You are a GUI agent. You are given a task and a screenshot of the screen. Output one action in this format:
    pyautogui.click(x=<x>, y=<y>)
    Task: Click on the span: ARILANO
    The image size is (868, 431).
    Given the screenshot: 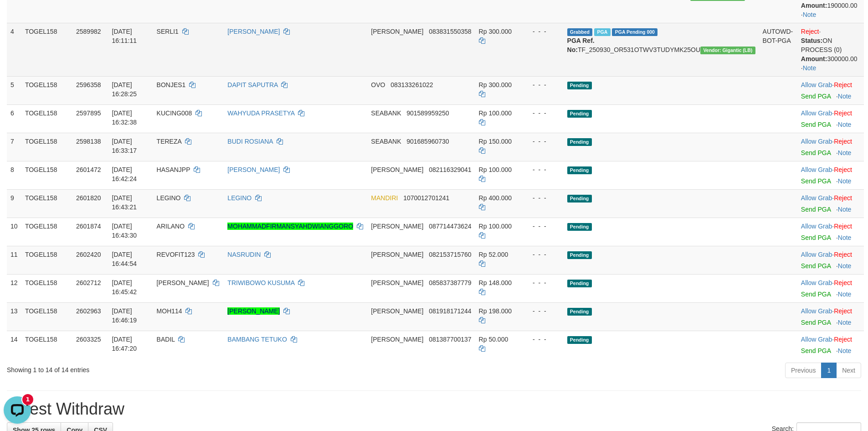 What is the action you would take?
    pyautogui.click(x=170, y=226)
    